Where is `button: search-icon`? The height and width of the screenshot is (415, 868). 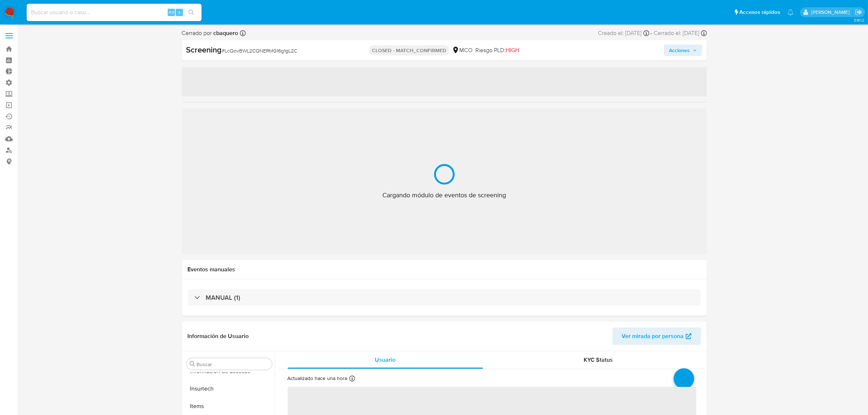
button: search-icon is located at coordinates (191, 13).